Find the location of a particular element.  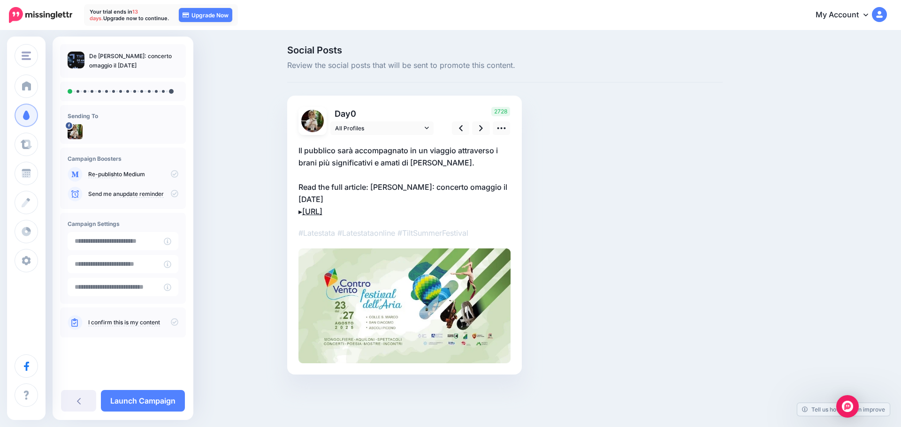

p: #Latestata #Latestataonline #TiltSummerFestival is located at coordinates (404, 233).